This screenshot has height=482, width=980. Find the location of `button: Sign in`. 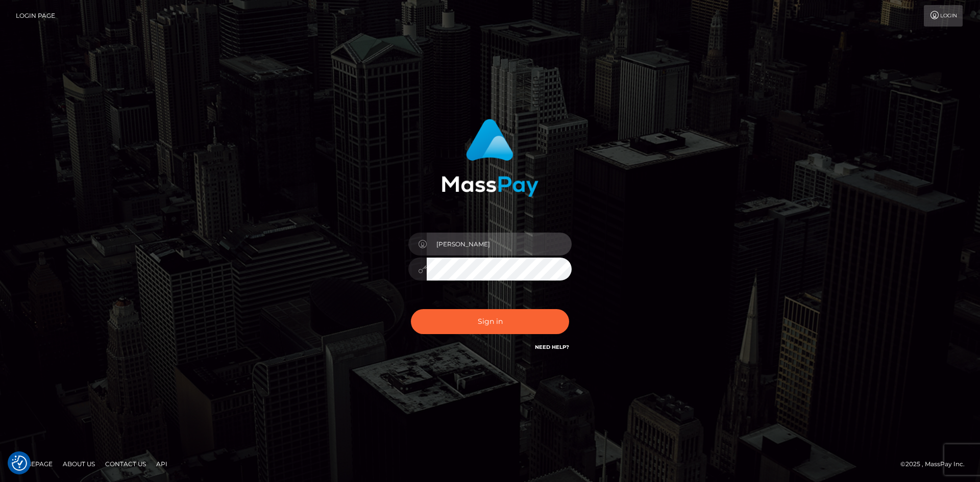

button: Sign in is located at coordinates (490, 321).